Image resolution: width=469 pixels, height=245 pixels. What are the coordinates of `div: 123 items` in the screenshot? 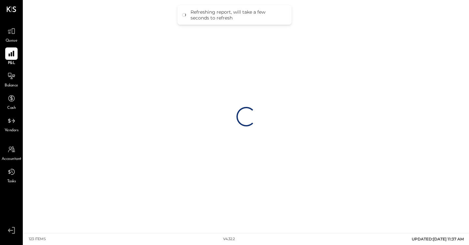 It's located at (37, 240).